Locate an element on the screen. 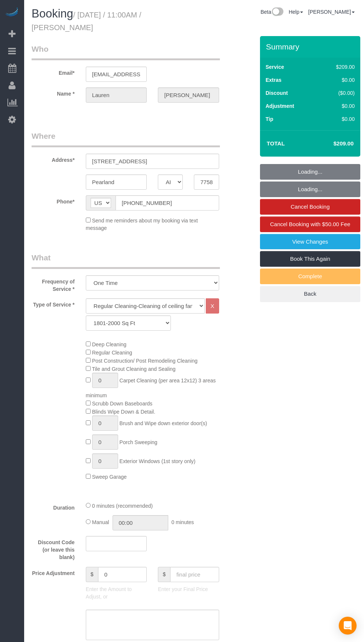  img: Automaid Logo is located at coordinates (12, 13).